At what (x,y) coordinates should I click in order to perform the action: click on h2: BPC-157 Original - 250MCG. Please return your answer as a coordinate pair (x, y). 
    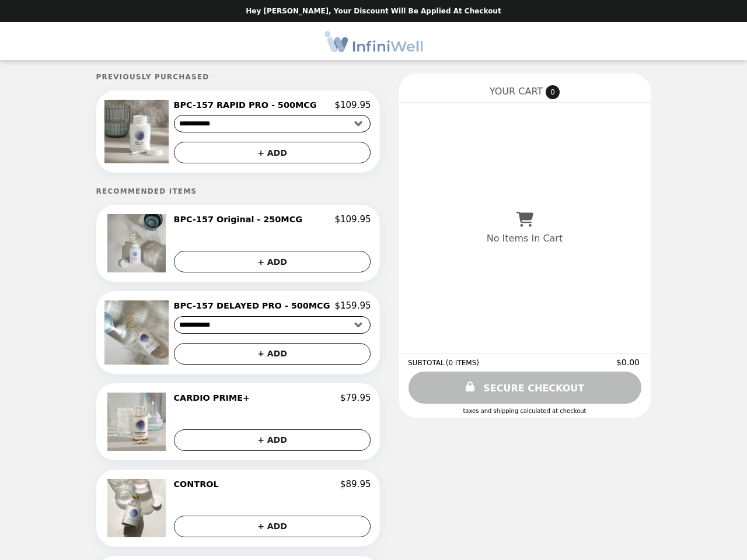
    Looking at the image, I should click on (241, 220).